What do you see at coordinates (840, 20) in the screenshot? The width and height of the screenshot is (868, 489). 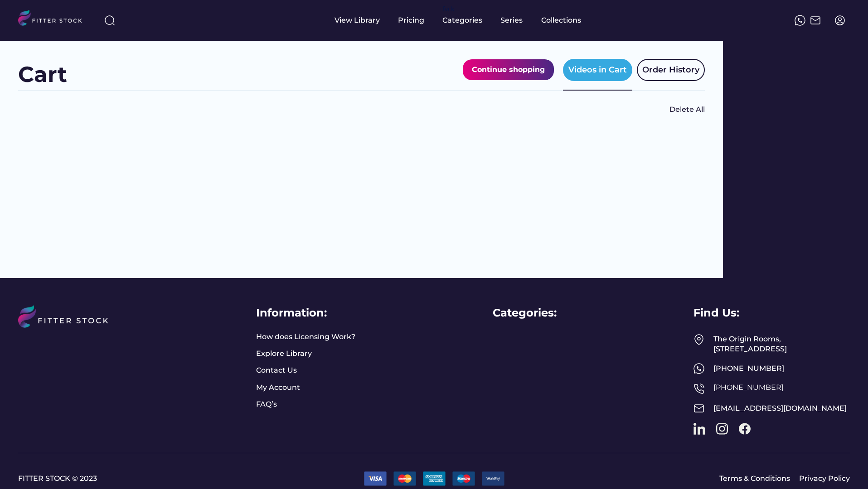 I see `img: profile-circle.svg` at bounding box center [840, 20].